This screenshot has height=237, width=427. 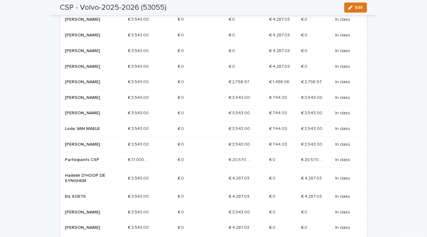 What do you see at coordinates (214, 197) in the screenshot?
I see `tr: Els SOETE€ 3,543.00€ 3,543.00 € 0€ 0 € 4,287.03€ 4,287.03 € 0€ 0 € 4,287.03€ 4,287.03 In class` at bounding box center [214, 197].